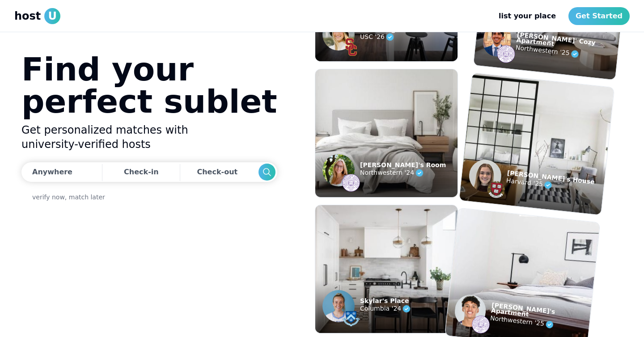  What do you see at coordinates (149, 137) in the screenshot?
I see `h2: Get personalized matches with university-verified hosts` at bounding box center [149, 137].